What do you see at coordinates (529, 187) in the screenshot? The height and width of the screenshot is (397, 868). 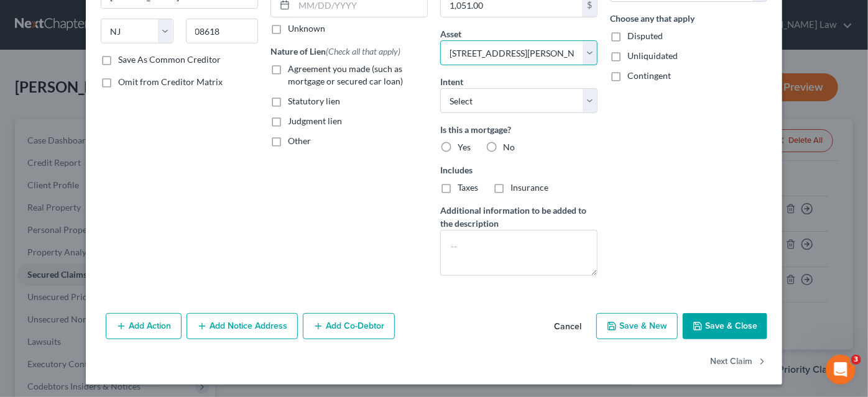 I see `span: Insurance` at bounding box center [529, 187].